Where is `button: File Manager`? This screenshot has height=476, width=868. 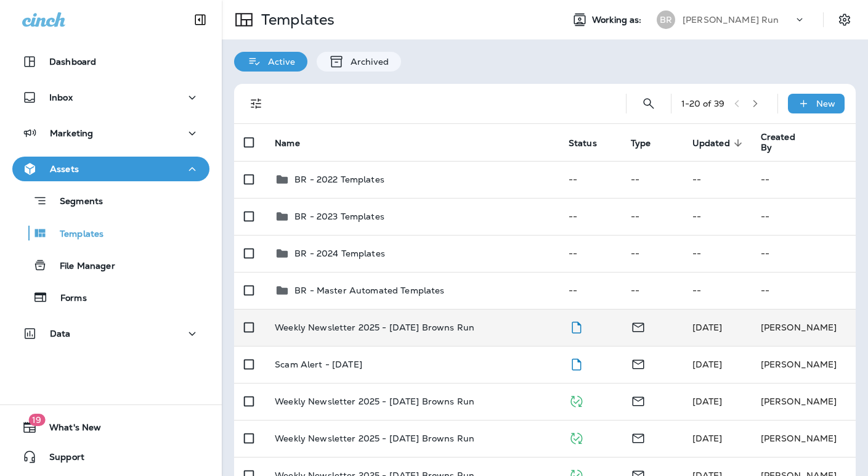
button: File Manager is located at coordinates (111, 266).